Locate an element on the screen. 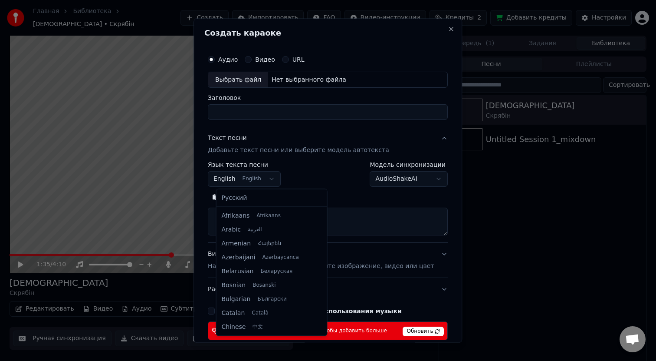  span: Bosanski is located at coordinates (264, 285).